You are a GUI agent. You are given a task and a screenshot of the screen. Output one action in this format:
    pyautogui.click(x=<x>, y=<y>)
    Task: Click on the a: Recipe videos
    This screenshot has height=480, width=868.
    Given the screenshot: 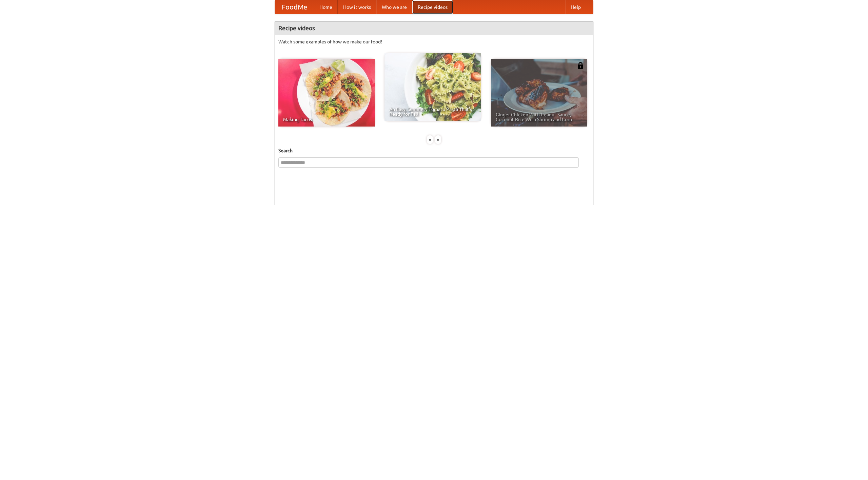 What is the action you would take?
    pyautogui.click(x=433, y=7)
    